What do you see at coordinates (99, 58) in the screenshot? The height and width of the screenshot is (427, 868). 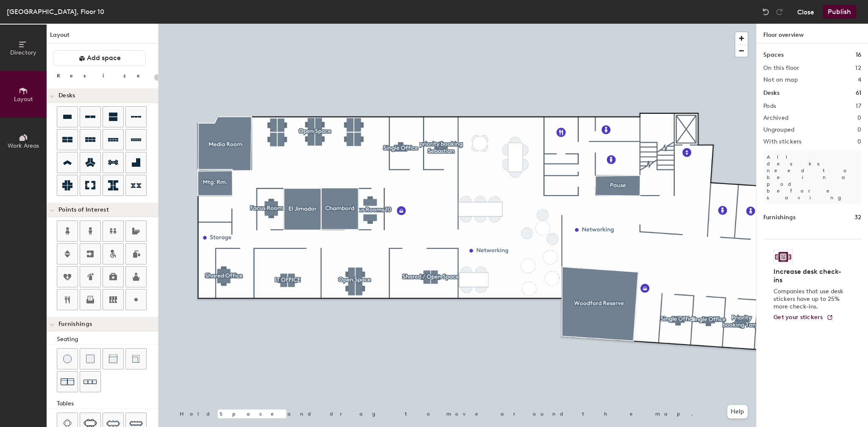 I see `button: Add space` at bounding box center [99, 58].